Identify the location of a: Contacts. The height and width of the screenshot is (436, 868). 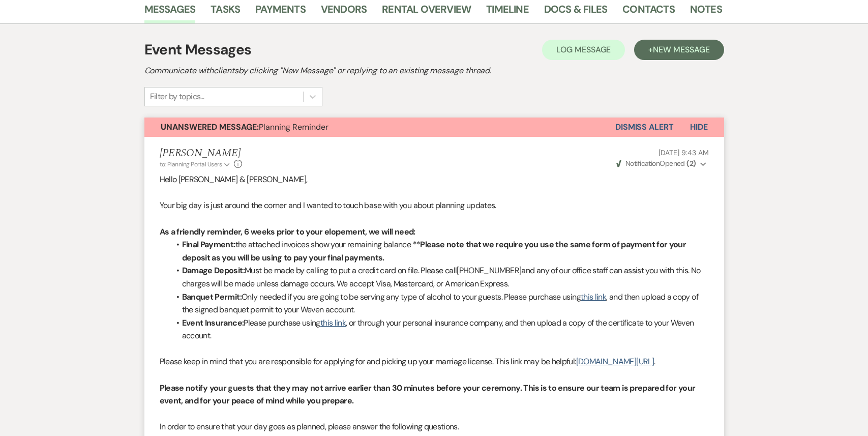
(648, 12).